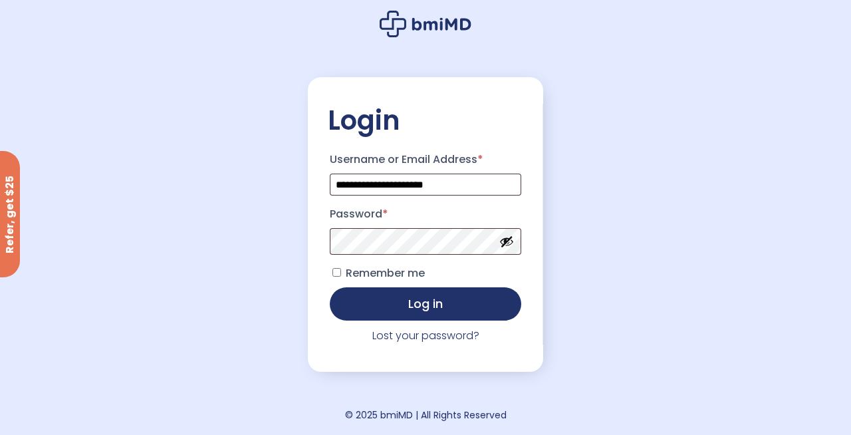 The width and height of the screenshot is (851, 435). I want to click on h2: Login, so click(425, 120).